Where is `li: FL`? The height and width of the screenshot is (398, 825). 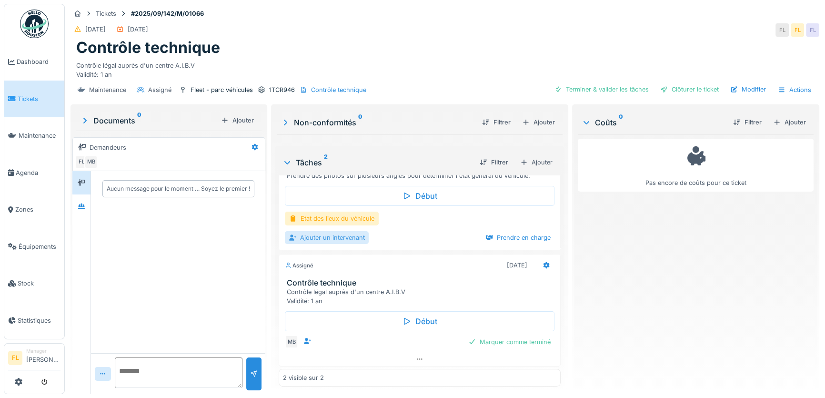 li: FL is located at coordinates (15, 358).